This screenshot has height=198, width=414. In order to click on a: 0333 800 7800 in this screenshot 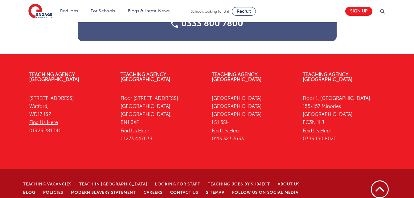, I will do `click(207, 23)`.